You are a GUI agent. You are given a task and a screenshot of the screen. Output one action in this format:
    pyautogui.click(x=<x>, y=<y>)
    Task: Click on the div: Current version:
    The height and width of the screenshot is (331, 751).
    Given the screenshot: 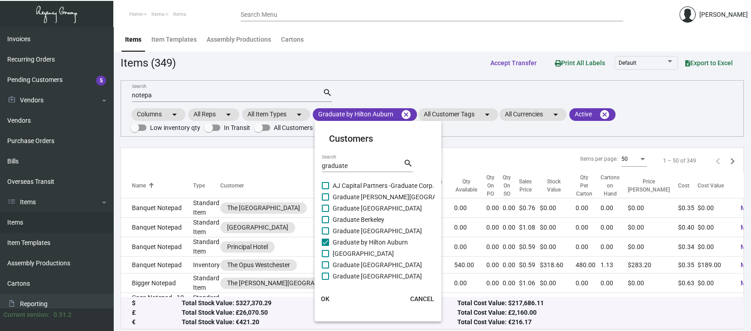 What is the action you would take?
    pyautogui.click(x=27, y=315)
    